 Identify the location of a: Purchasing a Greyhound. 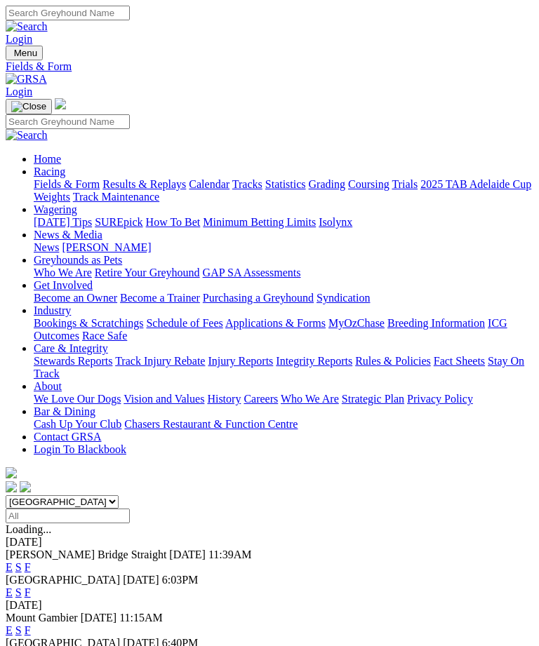
(258, 297).